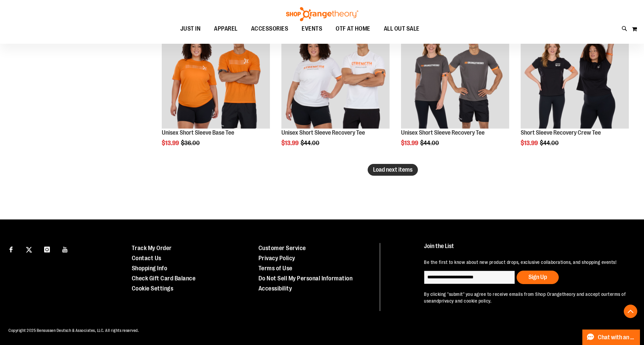 Image resolution: width=644 pixels, height=345 pixels. I want to click on a: Visit our Youtube page, so click(65, 248).